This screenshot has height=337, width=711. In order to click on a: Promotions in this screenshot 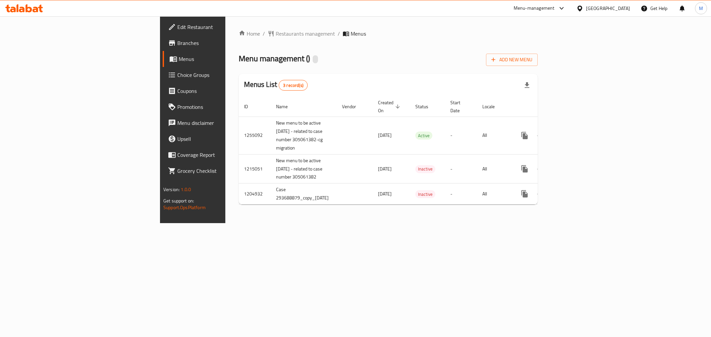, I will do `click(221, 107)`.